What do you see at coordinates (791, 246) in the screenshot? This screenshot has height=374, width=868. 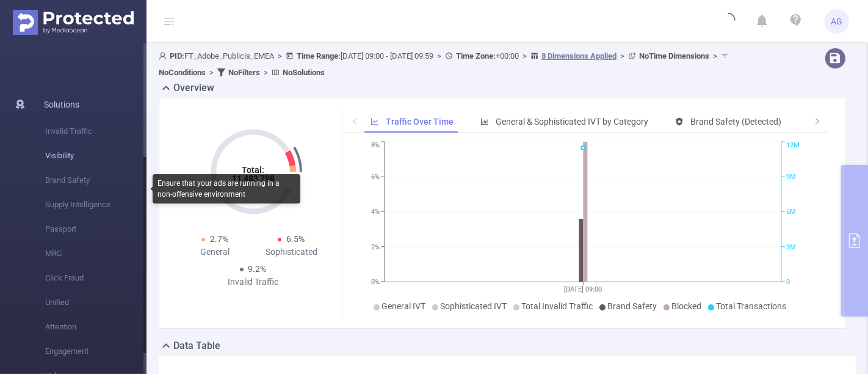 I see `tspan: 3M` at bounding box center [791, 246].